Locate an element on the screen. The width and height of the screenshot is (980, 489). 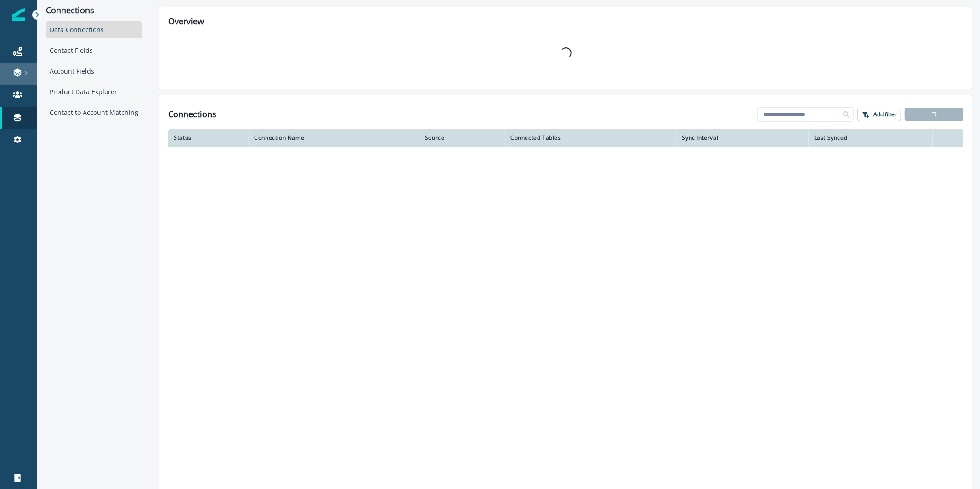
div: Status is located at coordinates (208, 138).